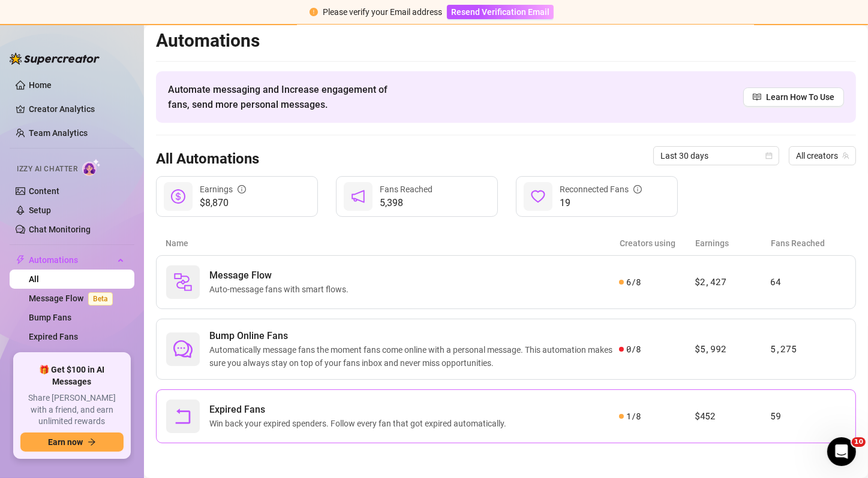  What do you see at coordinates (58, 133) in the screenshot?
I see `a: Team Analytics` at bounding box center [58, 133].